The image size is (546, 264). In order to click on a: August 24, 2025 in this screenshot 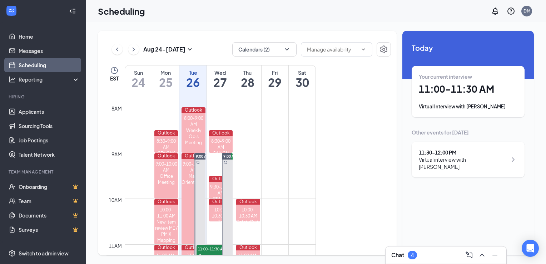, I will do `click(138, 79)`.